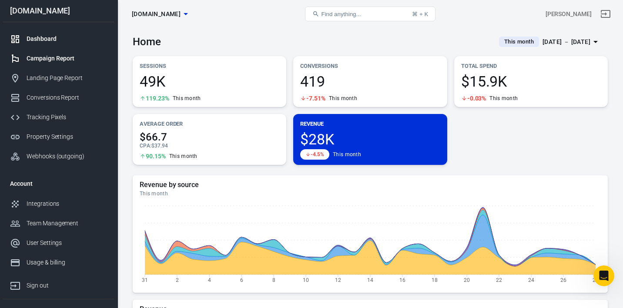 This screenshot has width=623, height=308. I want to click on tspan: 18, so click(435, 280).